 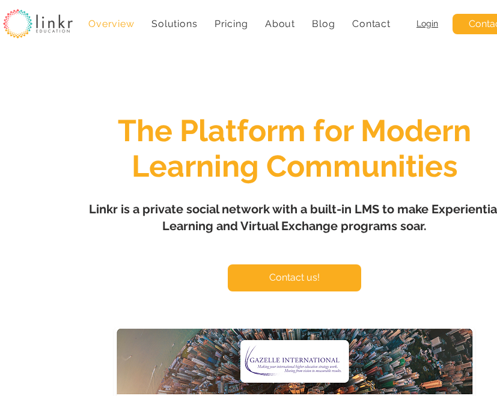 I want to click on span: About, so click(x=280, y=23).